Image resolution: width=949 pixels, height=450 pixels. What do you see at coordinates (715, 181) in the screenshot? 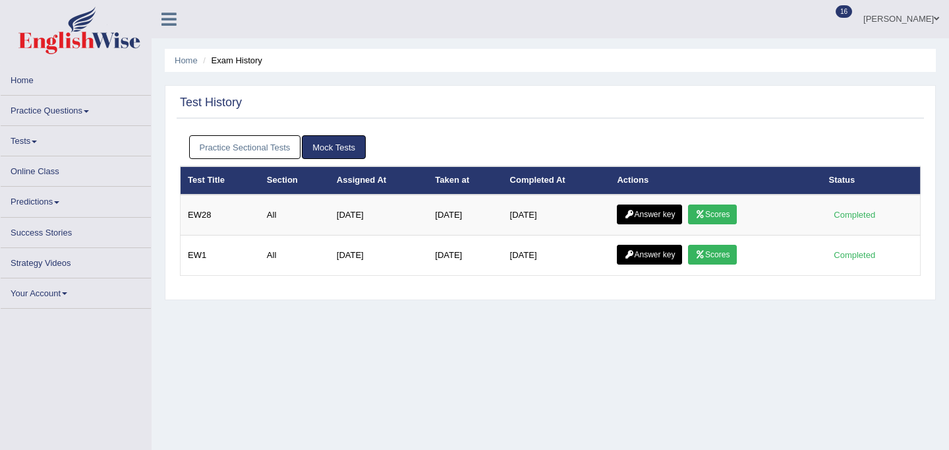
I see `th: Actions` at bounding box center [715, 181].